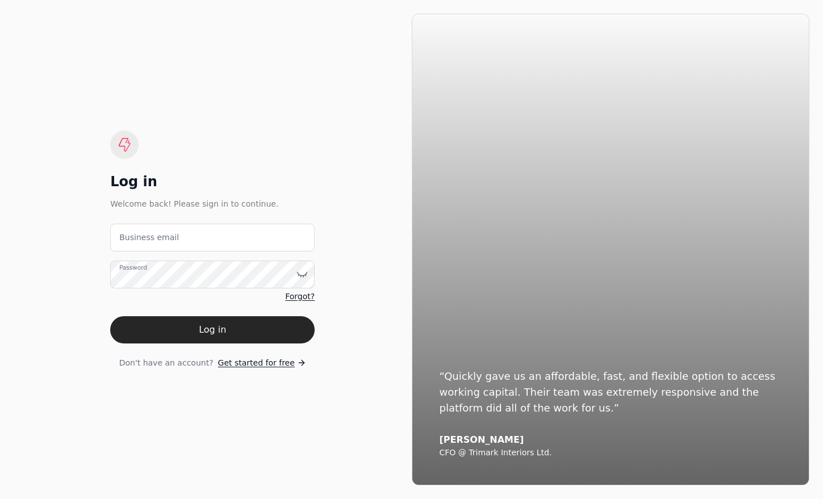  I want to click on label: Password, so click(133, 267).